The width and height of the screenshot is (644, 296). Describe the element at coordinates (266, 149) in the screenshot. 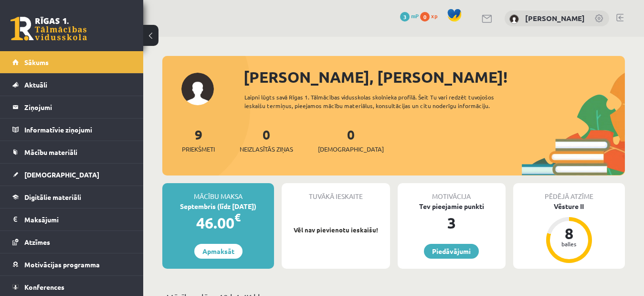

I see `span: Neizlasītās ziņas` at that location.